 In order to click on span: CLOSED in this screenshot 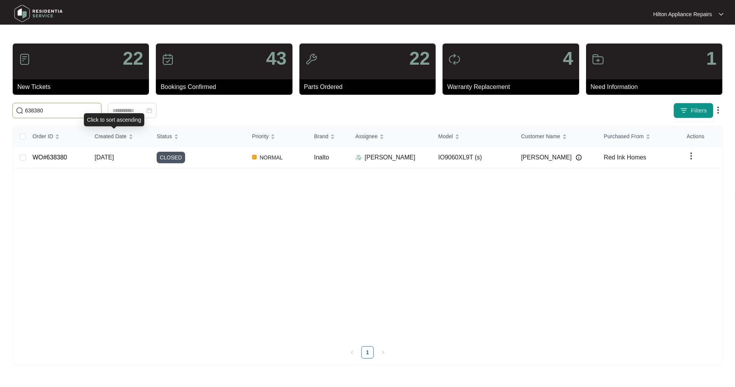, I will do `click(171, 157)`.